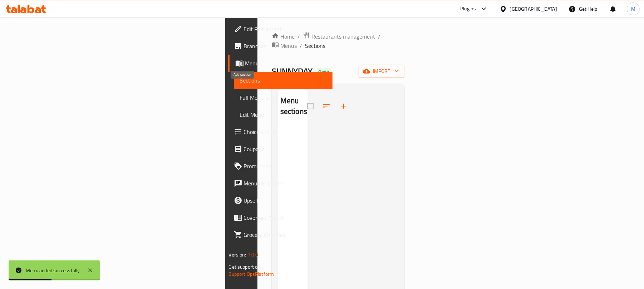 Image resolution: width=644 pixels, height=289 pixels. Describe the element at coordinates (251, 274) in the screenshot. I see `a: Support.OpsPlatform` at that location.